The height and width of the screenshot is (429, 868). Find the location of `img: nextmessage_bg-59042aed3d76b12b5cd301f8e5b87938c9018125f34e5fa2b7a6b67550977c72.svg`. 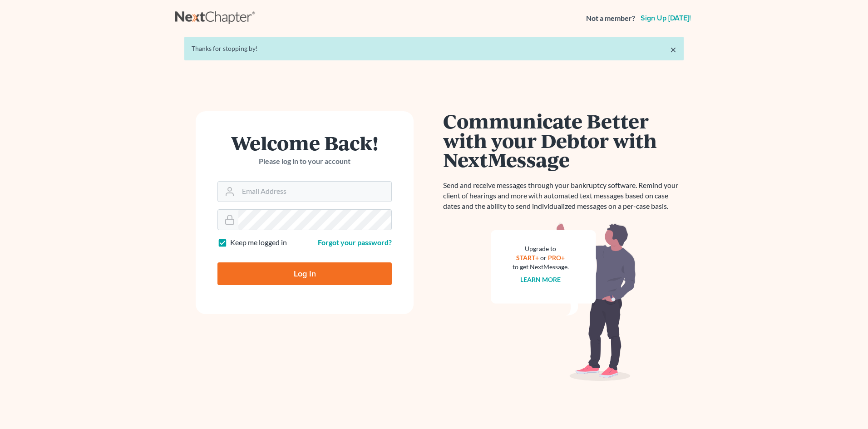

img: nextmessage_bg-59042aed3d76b12b5cd301f8e5b87938c9018125f34e5fa2b7a6b67550977c72.svg is located at coordinates (563, 302).